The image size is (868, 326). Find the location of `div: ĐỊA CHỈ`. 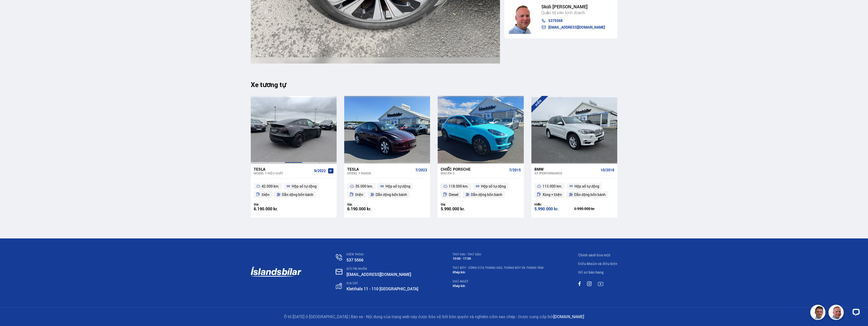

div: ĐỊA CHỈ is located at coordinates (382, 283).